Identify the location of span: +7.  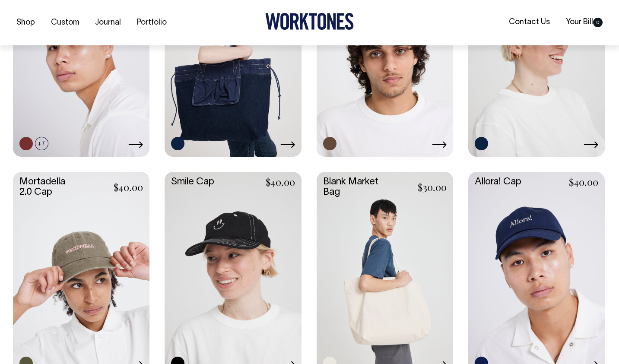
(42, 144).